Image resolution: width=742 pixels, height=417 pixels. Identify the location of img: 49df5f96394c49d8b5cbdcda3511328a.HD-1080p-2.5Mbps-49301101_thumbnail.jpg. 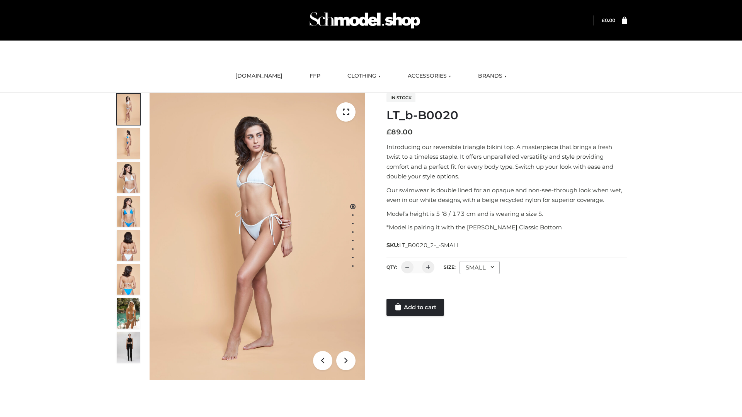
(128, 347).